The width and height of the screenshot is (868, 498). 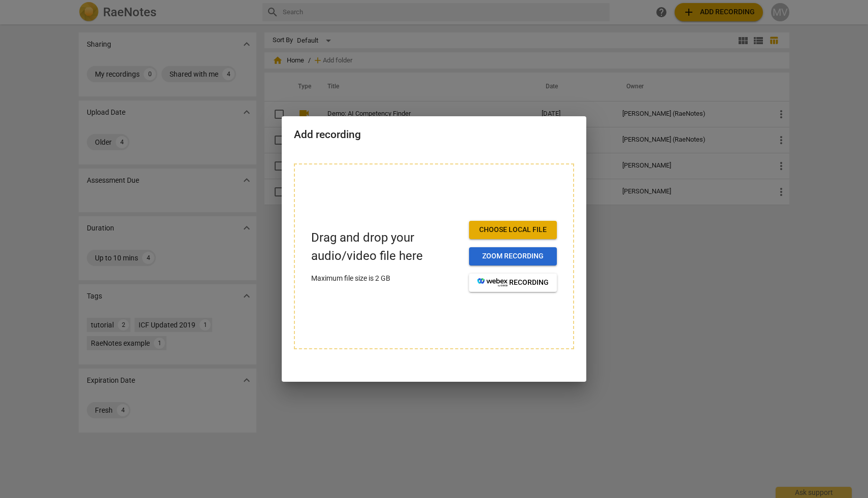 I want to click on h2: Add recording, so click(x=434, y=135).